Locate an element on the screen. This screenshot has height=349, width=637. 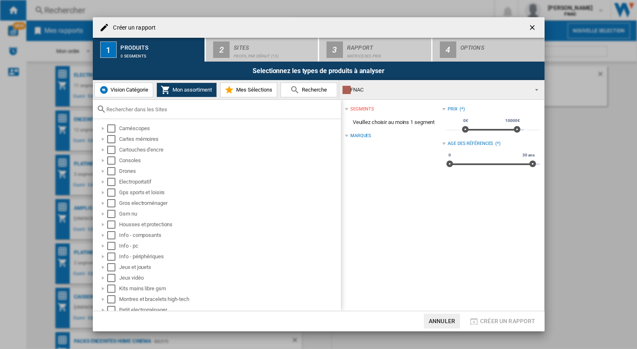
span: 0€ is located at coordinates (466, 121).